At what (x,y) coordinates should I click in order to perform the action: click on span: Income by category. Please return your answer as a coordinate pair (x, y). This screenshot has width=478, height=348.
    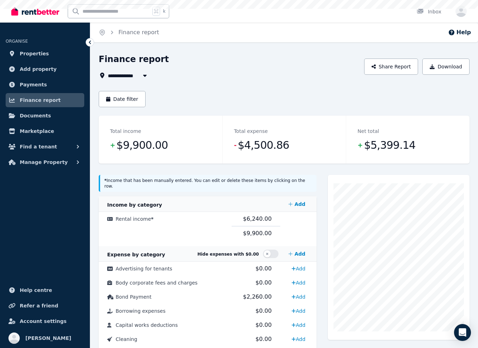
    Looking at the image, I should click on (135, 205).